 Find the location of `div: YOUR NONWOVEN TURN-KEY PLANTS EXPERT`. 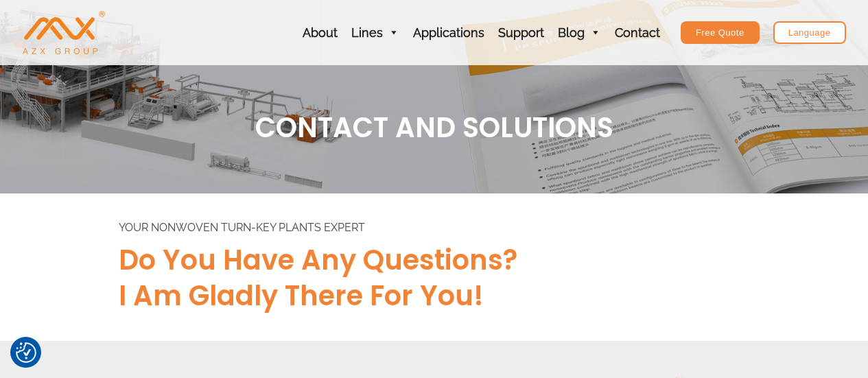

div: YOUR NONWOVEN TURN-KEY PLANTS EXPERT is located at coordinates (469, 228).